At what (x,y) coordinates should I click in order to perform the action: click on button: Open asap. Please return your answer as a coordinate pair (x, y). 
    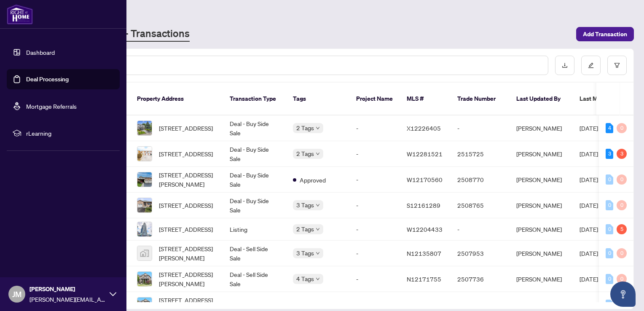
    Looking at the image, I should click on (623, 294).